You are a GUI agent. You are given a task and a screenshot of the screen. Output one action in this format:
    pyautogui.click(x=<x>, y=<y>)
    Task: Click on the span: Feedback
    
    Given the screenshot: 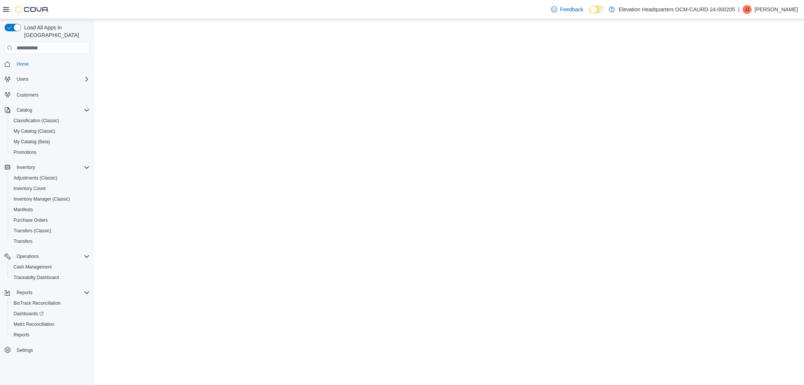 What is the action you would take?
    pyautogui.click(x=571, y=9)
    